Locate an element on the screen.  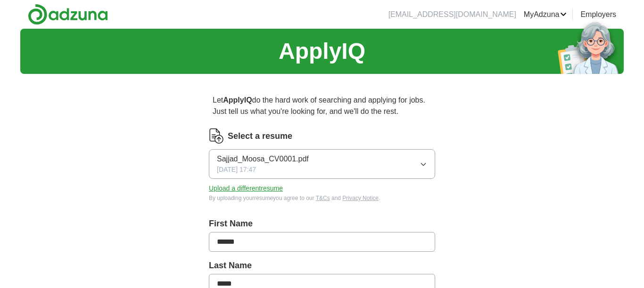
a: T&Cs is located at coordinates (323, 198).